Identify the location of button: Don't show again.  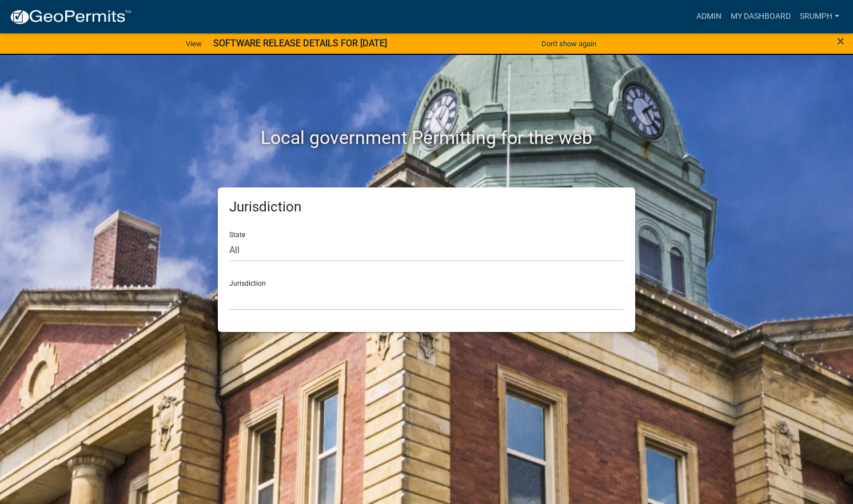
(569, 44).